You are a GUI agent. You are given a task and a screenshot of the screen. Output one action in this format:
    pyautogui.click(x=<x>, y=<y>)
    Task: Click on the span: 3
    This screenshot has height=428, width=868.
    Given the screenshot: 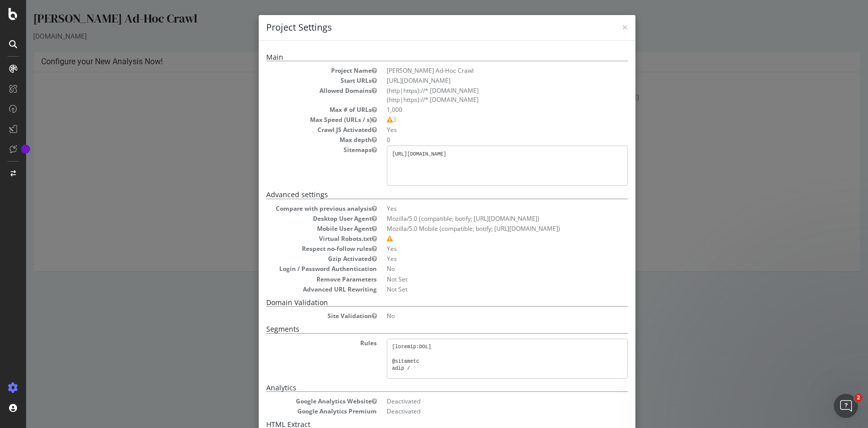 What is the action you would take?
    pyautogui.click(x=365, y=119)
    